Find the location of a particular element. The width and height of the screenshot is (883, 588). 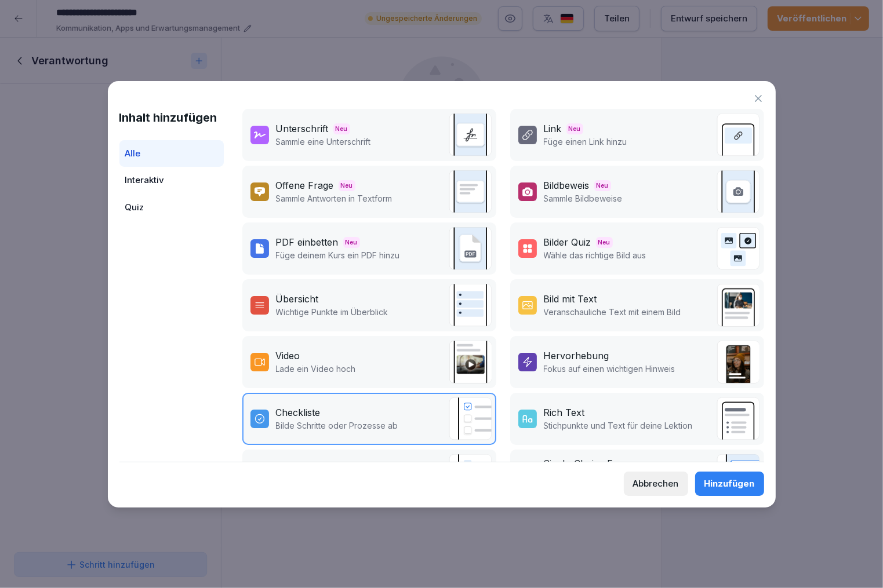

p: Stichpunkte und Text für deine Lektion is located at coordinates (618, 425).